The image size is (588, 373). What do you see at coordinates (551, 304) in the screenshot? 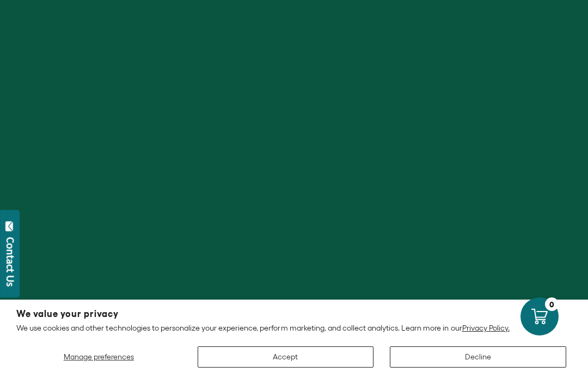
I see `div: 0` at bounding box center [551, 304].